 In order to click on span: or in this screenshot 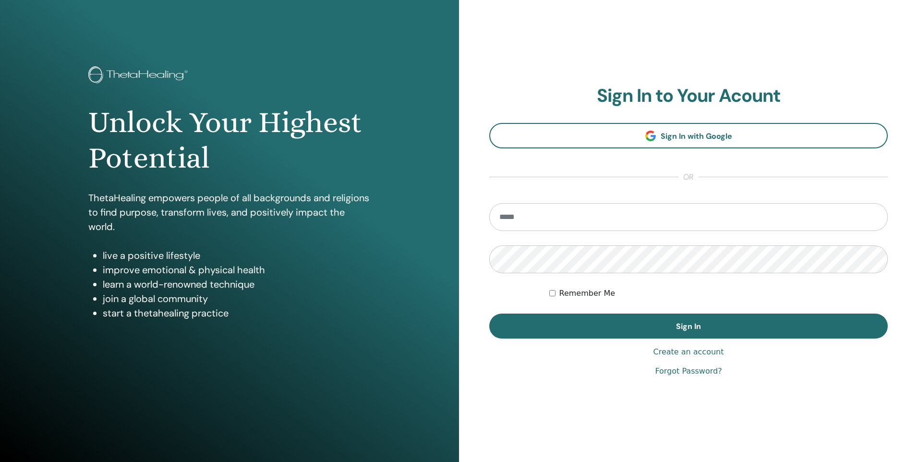, I will do `click(688, 177)`.